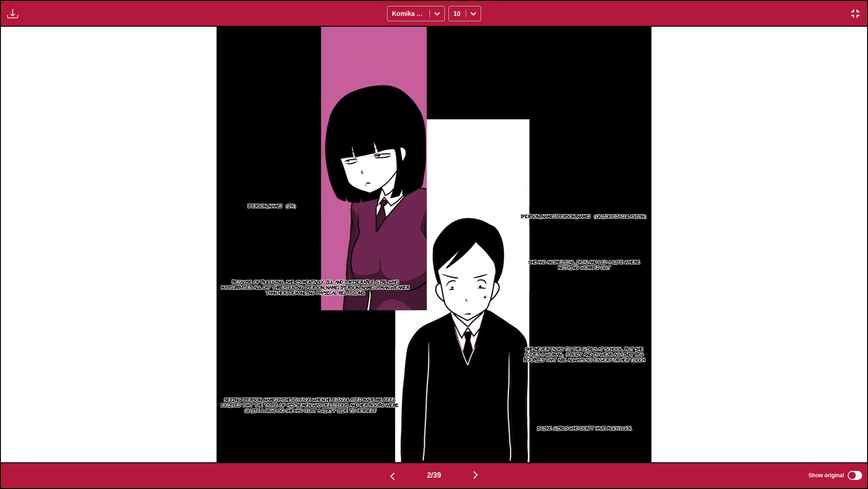 Image resolution: width=868 pixels, height=489 pixels. I want to click on p: Because of bullying, she is mentally ill and a miserable girl who masturbates all day threatening..., so click(315, 287).